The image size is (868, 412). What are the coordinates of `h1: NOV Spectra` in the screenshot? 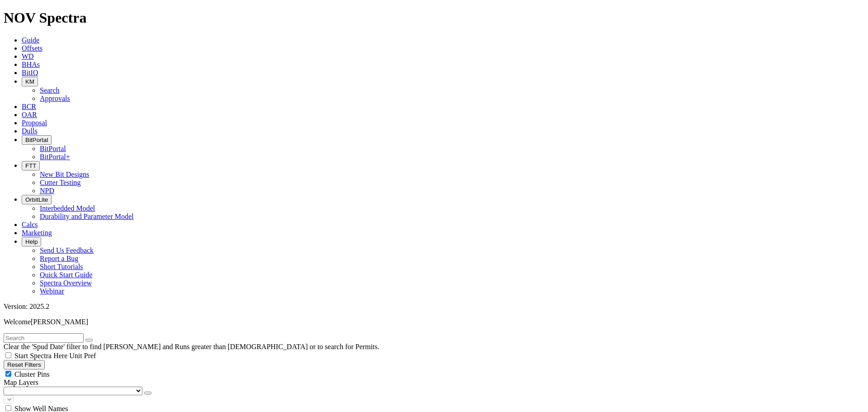 It's located at (434, 18).